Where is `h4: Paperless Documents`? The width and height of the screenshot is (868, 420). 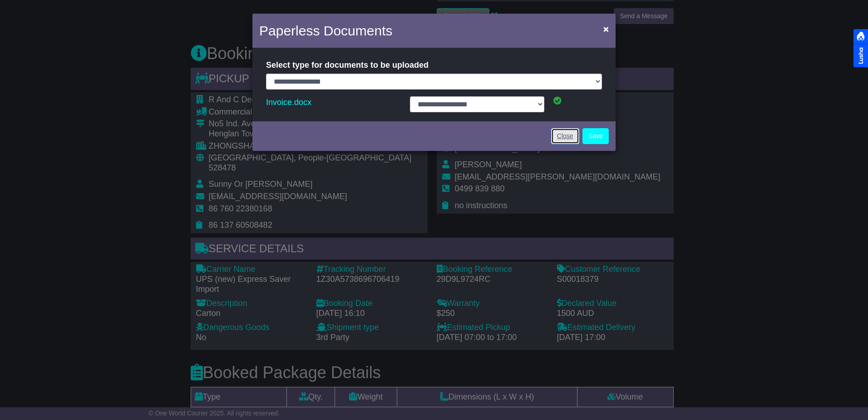
h4: Paperless Documents is located at coordinates (326, 31).